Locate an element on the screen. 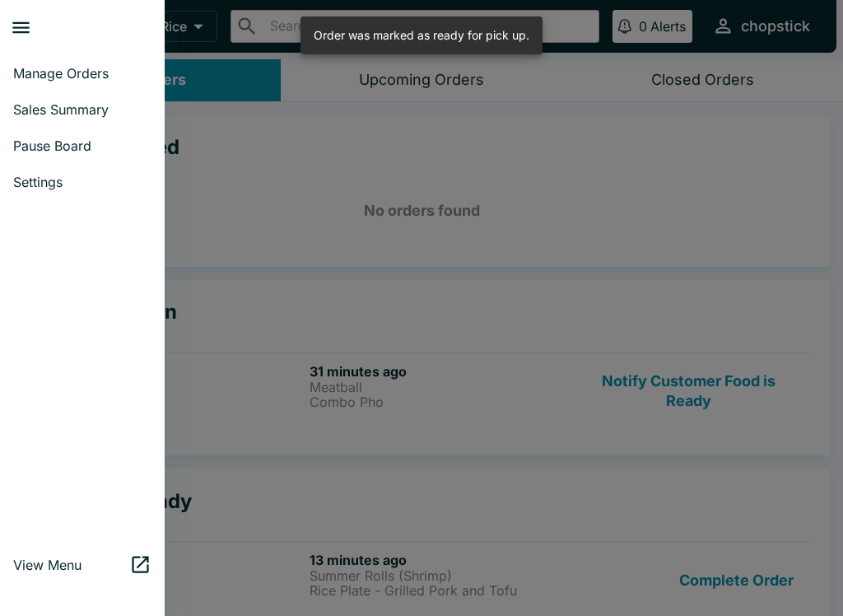 The image size is (843, 616). span: Pause Board is located at coordinates (82, 146).